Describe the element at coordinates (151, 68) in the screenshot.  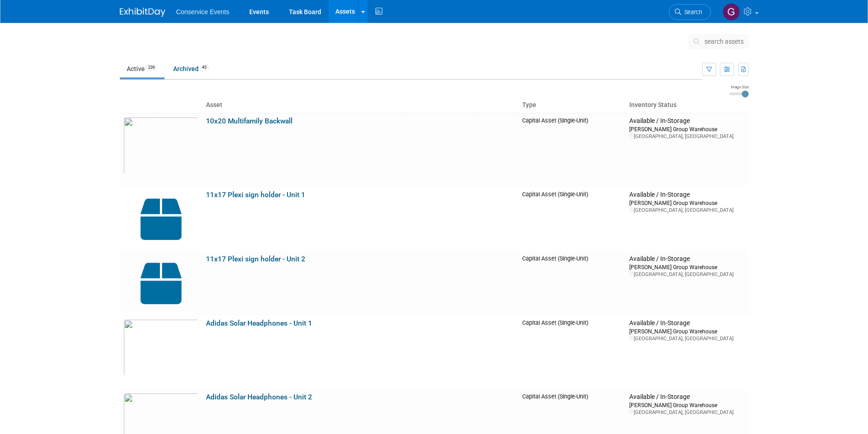
I see `span: 239` at that location.